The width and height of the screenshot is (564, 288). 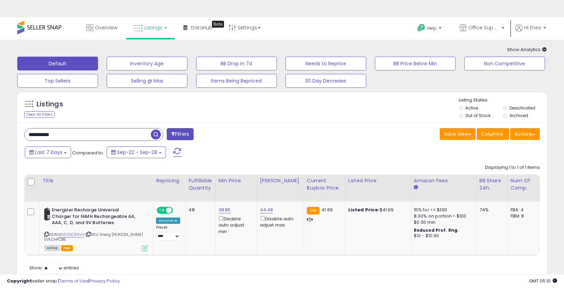 I want to click on b: Energizer Recharge Universal Charger for NiMH Rechargeable AA, AAA, C, D, and 9V Batteries, so click(x=93, y=217).